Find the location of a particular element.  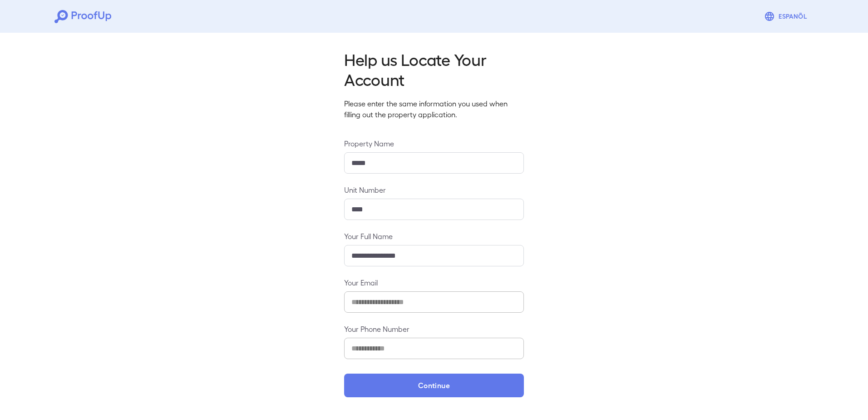

button: Continue is located at coordinates (434, 385).